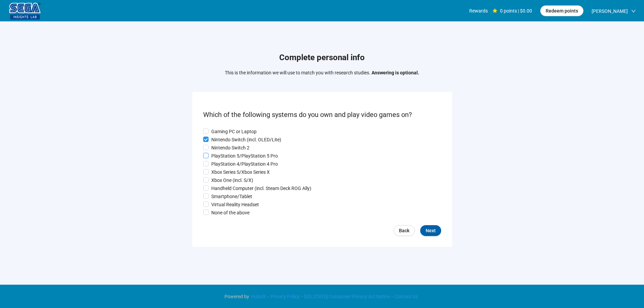  Describe the element at coordinates (234, 132) in the screenshot. I see `p: Gaming PC or Laptop` at that location.